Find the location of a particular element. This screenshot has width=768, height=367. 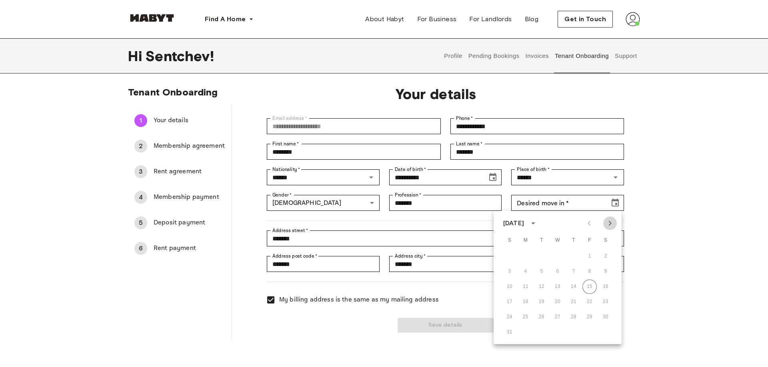

button: Support is located at coordinates (625, 56).